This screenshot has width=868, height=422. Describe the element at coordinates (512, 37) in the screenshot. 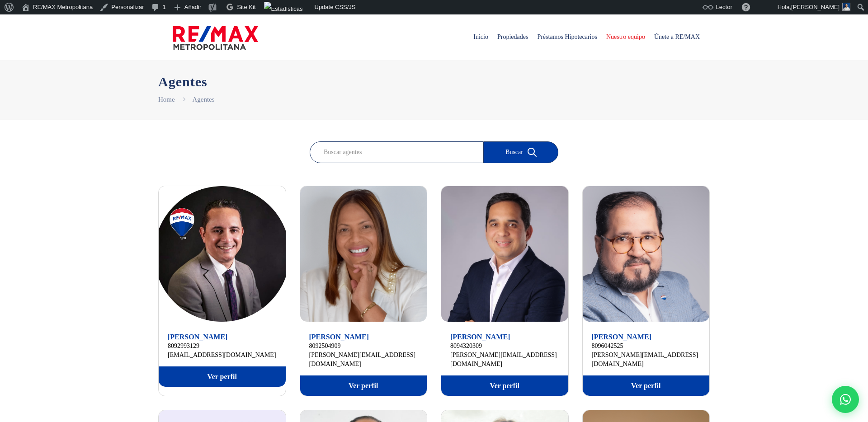

I see `a: Propiedades` at that location.